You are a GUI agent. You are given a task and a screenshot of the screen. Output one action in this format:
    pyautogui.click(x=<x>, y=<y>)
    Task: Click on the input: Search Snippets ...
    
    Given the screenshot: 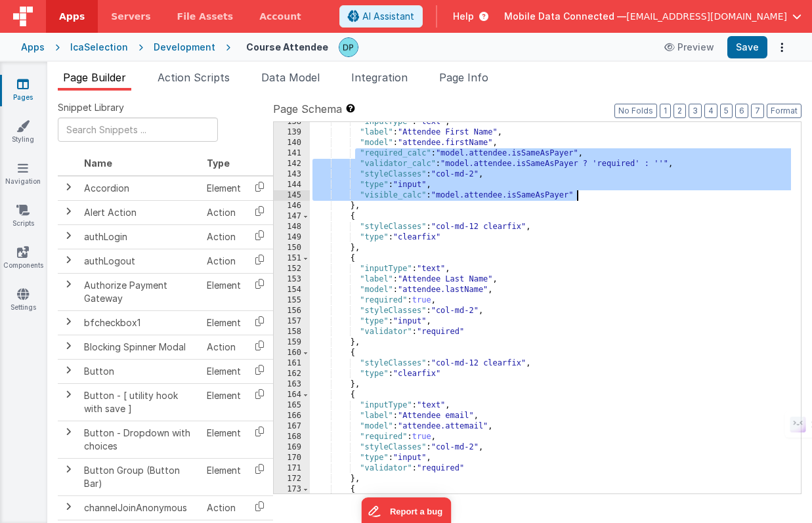 What is the action you would take?
    pyautogui.click(x=138, y=129)
    